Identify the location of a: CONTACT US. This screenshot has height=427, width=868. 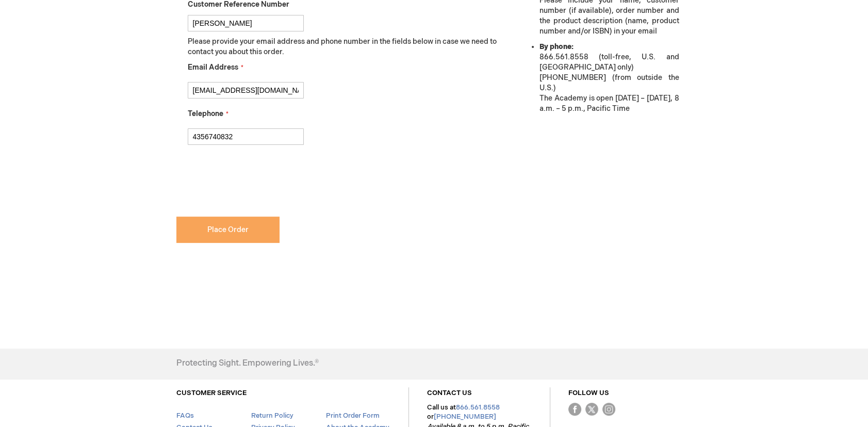
(449, 393).